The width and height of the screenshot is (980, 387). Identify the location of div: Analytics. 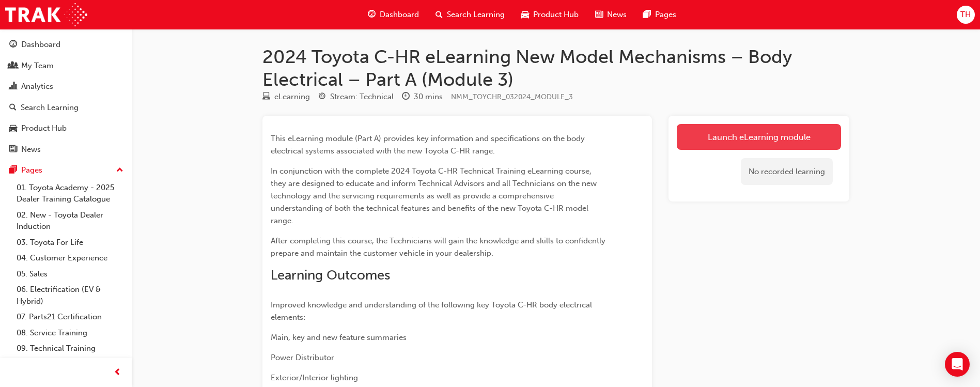
(37, 87).